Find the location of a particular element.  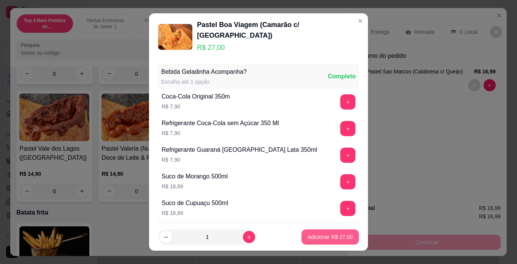

button: increase-product-quantity is located at coordinates (249, 237).